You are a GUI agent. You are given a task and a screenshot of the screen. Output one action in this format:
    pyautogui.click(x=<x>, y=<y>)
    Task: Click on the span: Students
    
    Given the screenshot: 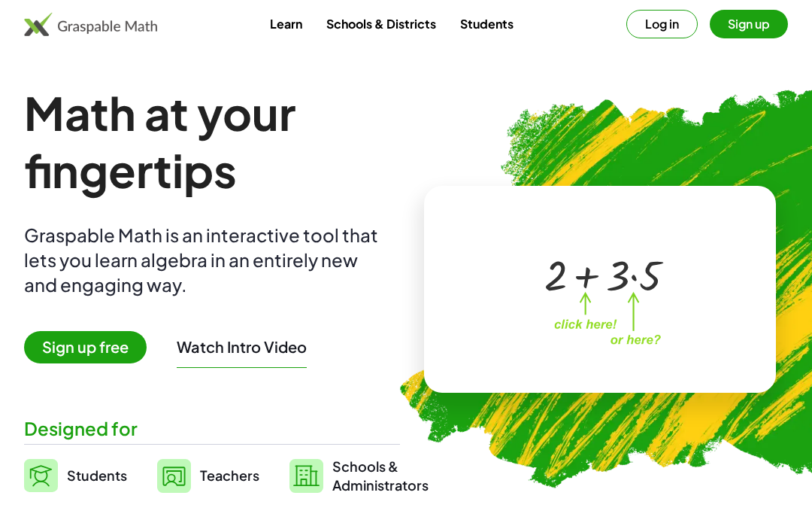 What is the action you would take?
    pyautogui.click(x=97, y=475)
    